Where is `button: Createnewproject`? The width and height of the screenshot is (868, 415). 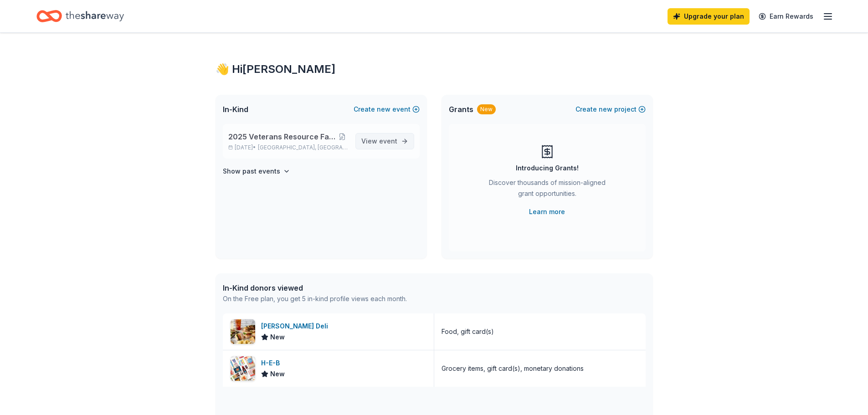 button: Createnewproject is located at coordinates (610, 109).